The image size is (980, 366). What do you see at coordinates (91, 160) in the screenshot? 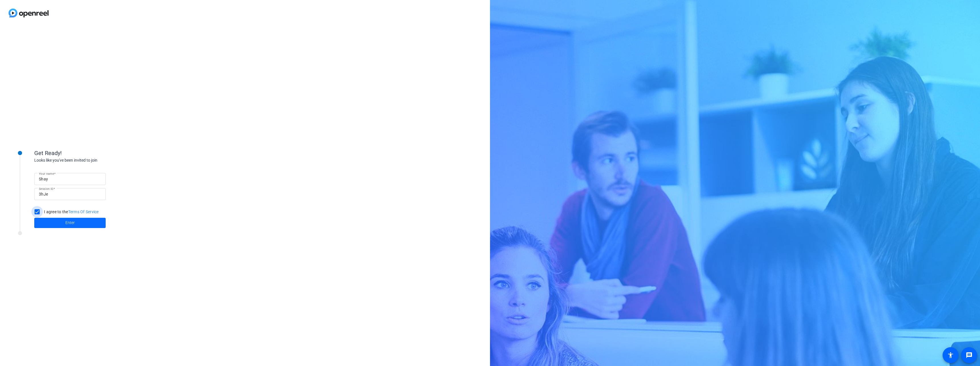
I see `div: Looks like you've been invited to join` at bounding box center [91, 160].